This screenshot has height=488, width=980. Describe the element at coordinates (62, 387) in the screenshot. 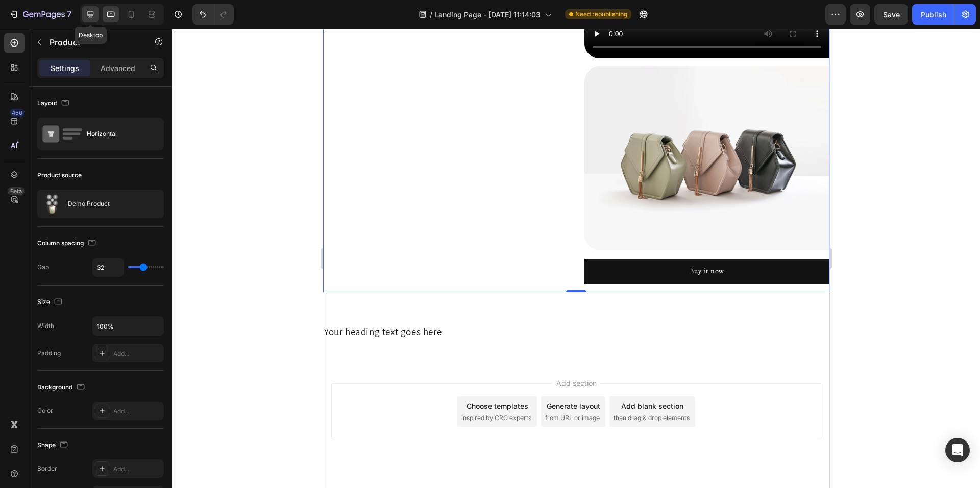

I see `div: Background` at that location.